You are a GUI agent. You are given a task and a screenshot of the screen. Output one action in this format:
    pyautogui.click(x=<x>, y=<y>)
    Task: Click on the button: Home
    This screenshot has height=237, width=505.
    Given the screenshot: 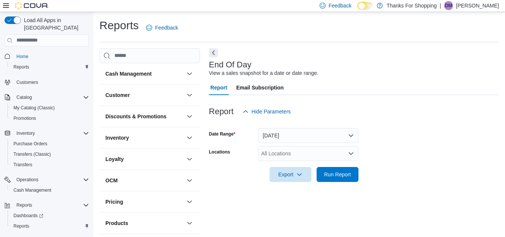 What is the action you would take?
    pyautogui.click(x=47, y=56)
    